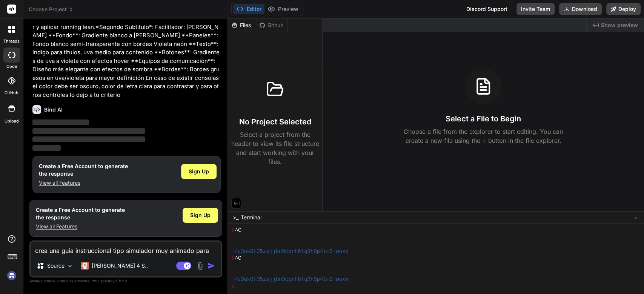 This screenshot has height=294, width=644. What do you see at coordinates (11, 41) in the screenshot?
I see `label: threads` at bounding box center [11, 41].